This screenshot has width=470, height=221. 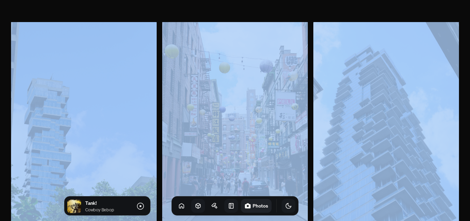 I want to click on h1: Photos, so click(x=260, y=206).